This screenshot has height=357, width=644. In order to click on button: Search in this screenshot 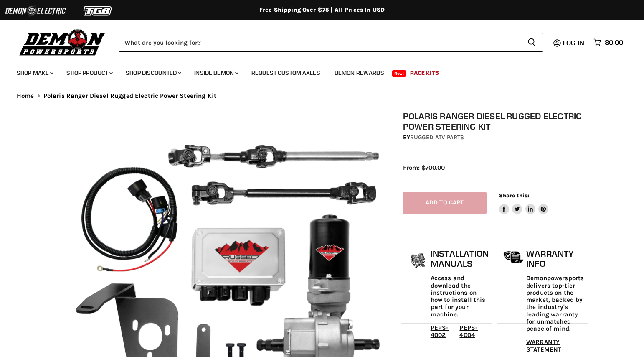, I will do `click(532, 42)`.